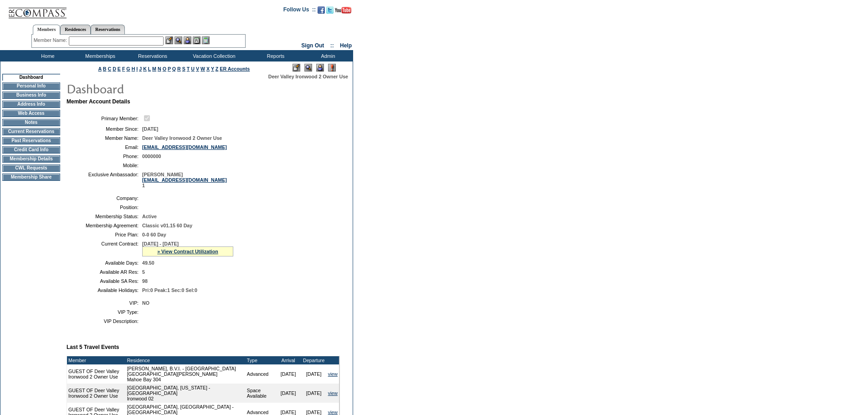  I want to click on a: Y, so click(213, 69).